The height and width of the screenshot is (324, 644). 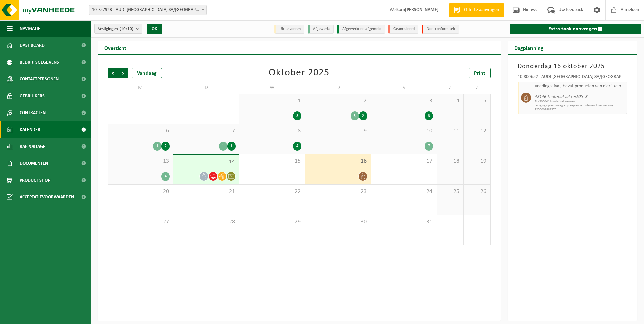 What do you see at coordinates (123, 73) in the screenshot?
I see `span: Volgende` at bounding box center [123, 73].